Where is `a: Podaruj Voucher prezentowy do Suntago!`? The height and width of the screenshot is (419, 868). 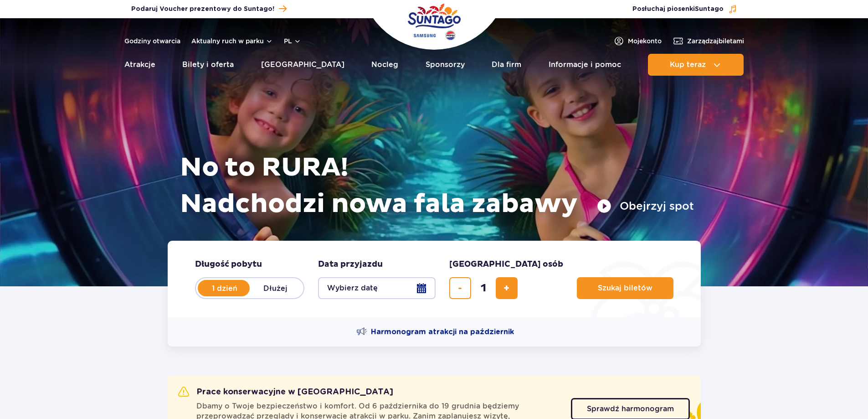
a: Podaruj Voucher prezentowy do Suntago! is located at coordinates (209, 9).